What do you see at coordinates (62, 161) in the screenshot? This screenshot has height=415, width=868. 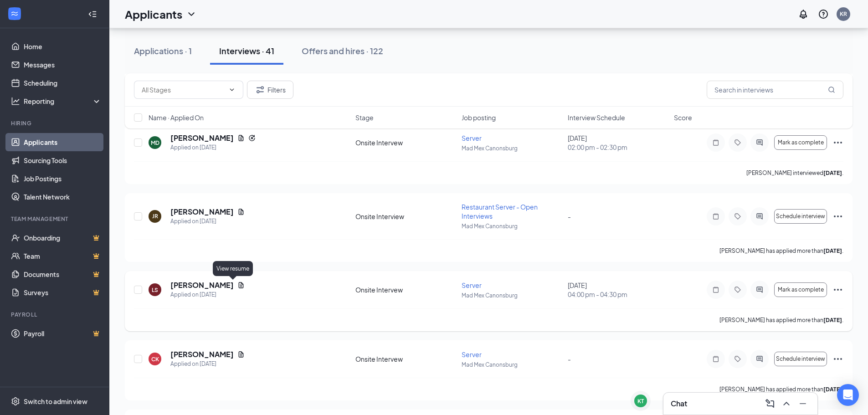 I see `a: Sourcing Tools` at bounding box center [62, 161].